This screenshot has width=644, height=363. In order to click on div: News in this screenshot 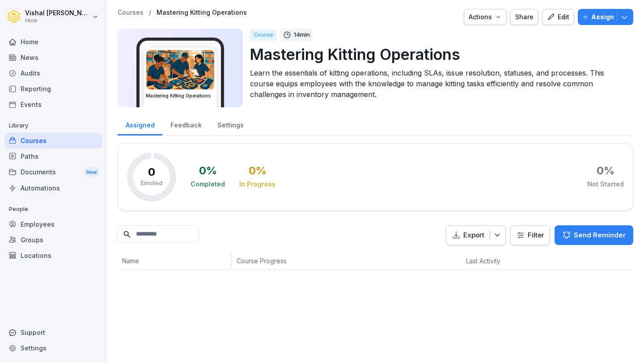, I will do `click(53, 57)`.